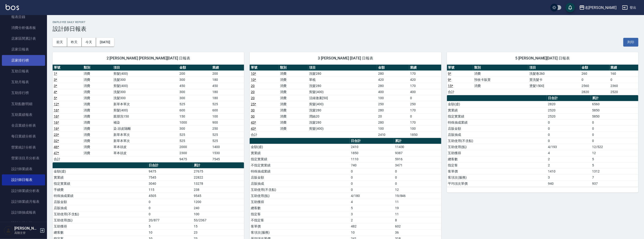  I want to click on td: 總客數, so click(497, 159).